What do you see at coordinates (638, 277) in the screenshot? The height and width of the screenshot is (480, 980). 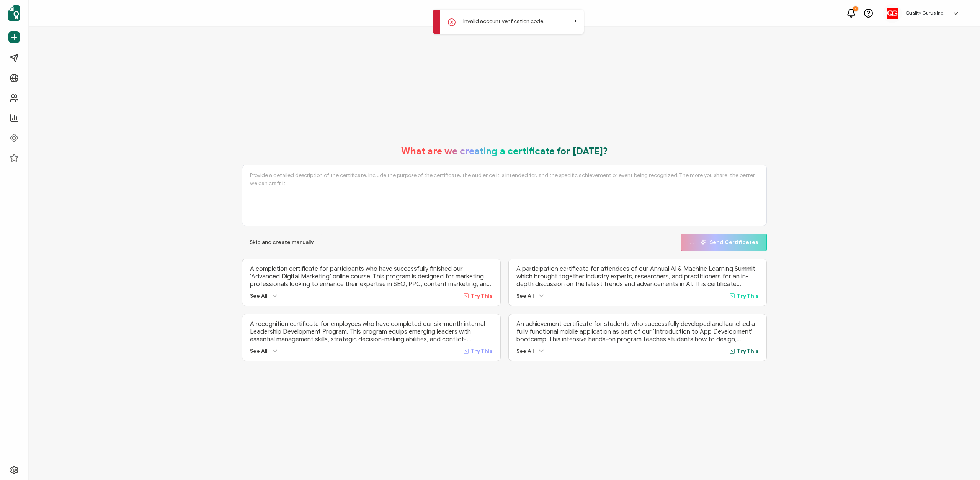 I see `p: A participation certificate for attendees of our Annual AI & Machine Learning Summit, which broug...` at bounding box center [638, 277].